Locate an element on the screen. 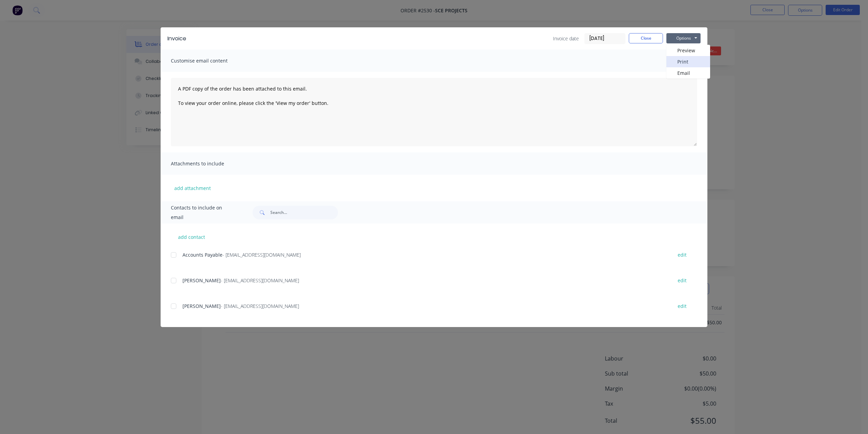 This screenshot has height=434, width=868. button: Email is located at coordinates (688, 73).